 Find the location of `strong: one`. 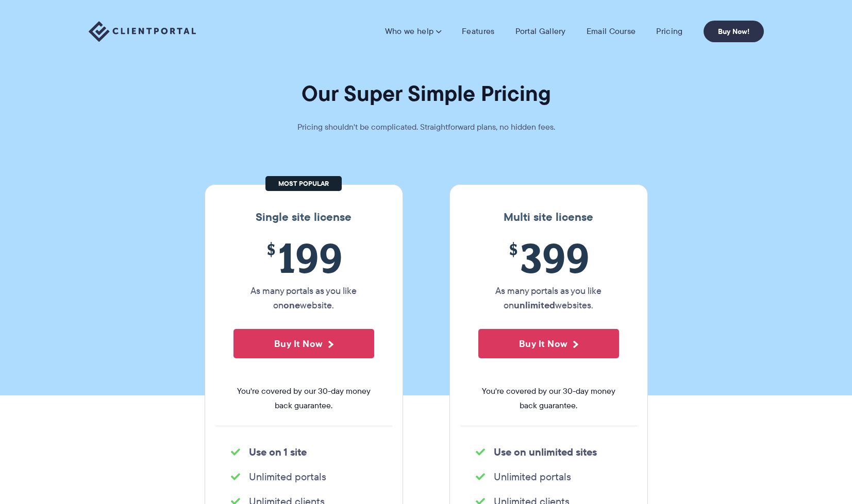

strong: one is located at coordinates (291, 305).